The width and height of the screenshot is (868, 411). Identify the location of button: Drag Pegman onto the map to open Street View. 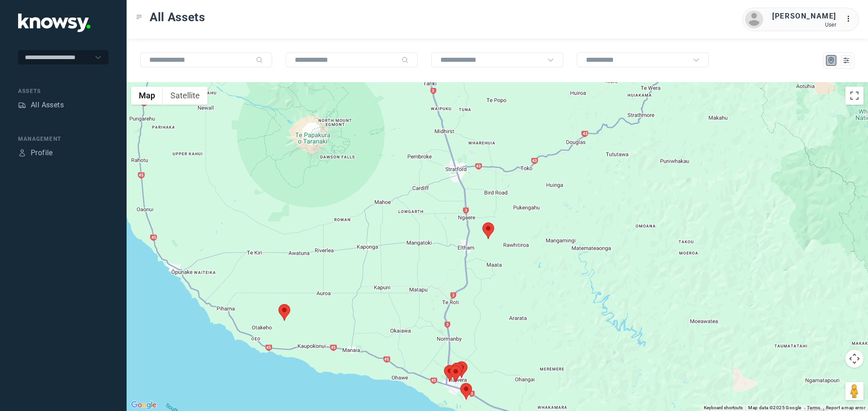
(854, 391).